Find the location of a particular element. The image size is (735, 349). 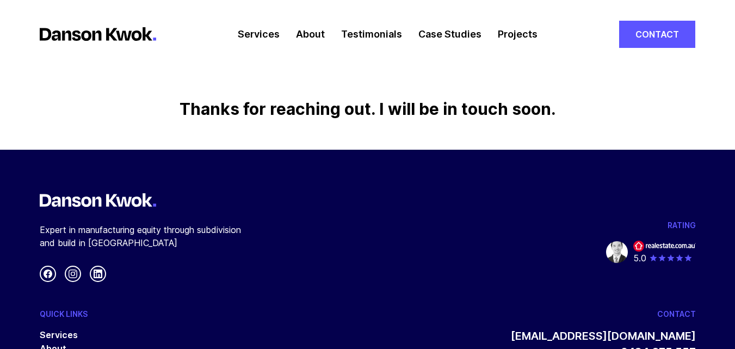

div: Rating is located at coordinates (682, 225).